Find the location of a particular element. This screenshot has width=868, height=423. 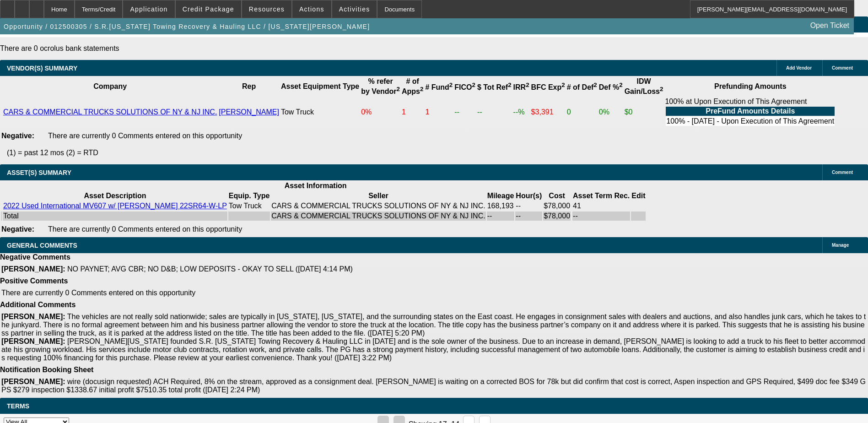

b: $ Tot Ref is located at coordinates (495, 87).